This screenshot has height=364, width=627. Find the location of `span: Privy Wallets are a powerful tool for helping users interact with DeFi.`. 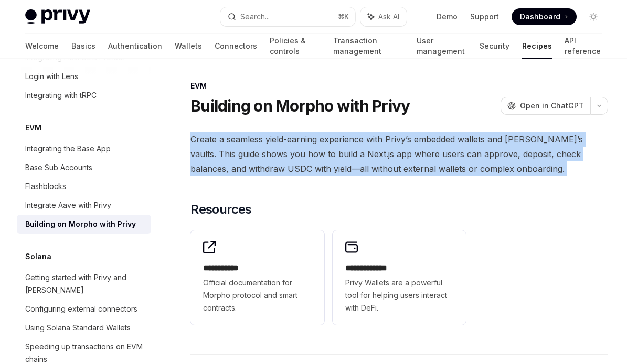

span: Privy Wallets are a powerful tool for helping users interact with DeFi. is located at coordinates (399, 296).